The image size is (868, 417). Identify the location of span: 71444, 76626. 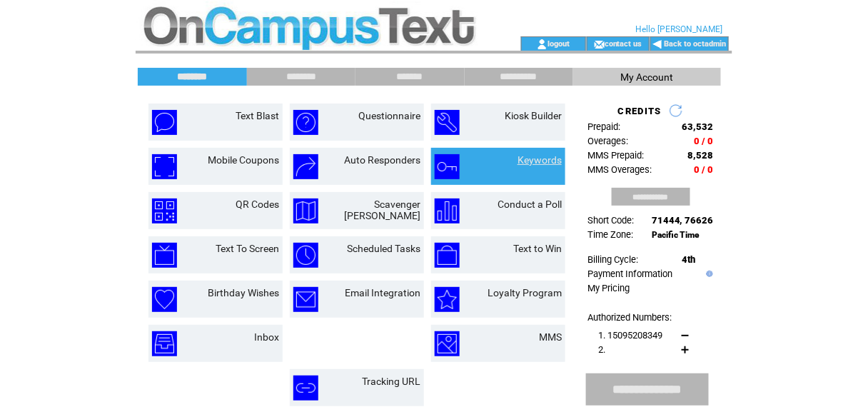
(682, 220).